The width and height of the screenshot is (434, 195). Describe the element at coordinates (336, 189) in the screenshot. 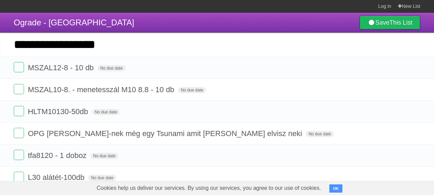

I see `button: OK` at that location.